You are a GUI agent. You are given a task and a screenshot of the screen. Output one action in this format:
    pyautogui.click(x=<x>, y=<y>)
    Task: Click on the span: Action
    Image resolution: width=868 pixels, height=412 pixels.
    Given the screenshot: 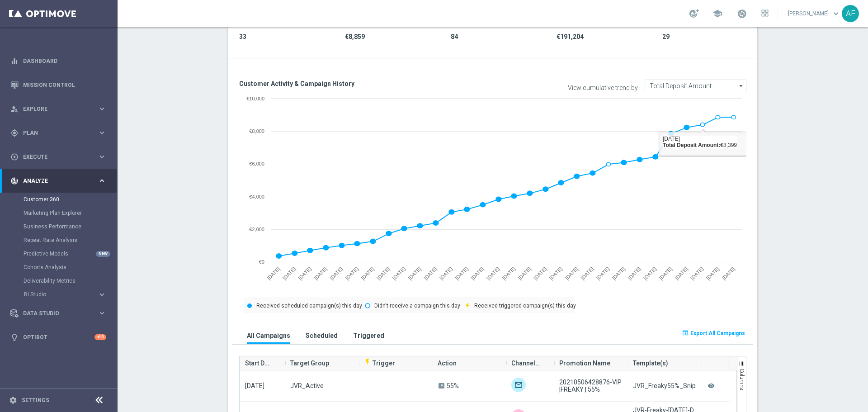 What is the action you would take?
    pyautogui.click(x=447, y=363)
    